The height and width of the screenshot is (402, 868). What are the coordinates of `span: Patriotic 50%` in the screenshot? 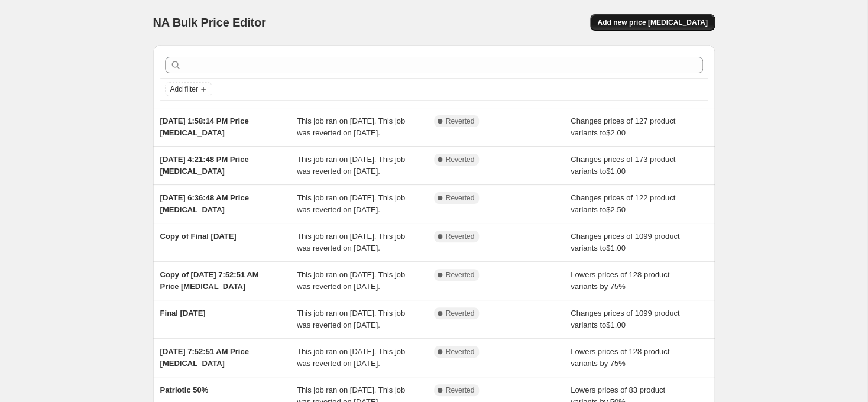 It's located at (184, 390).